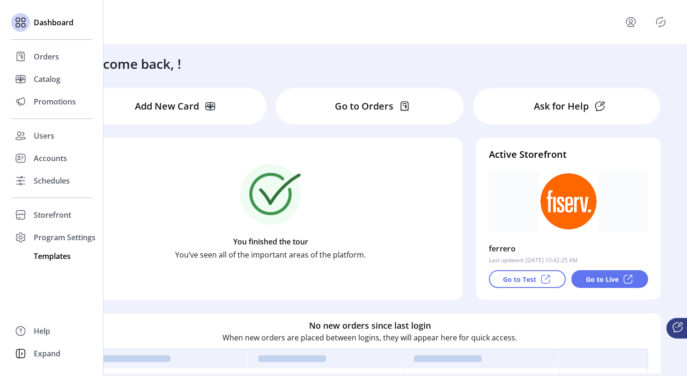 The width and height of the screenshot is (687, 376). What do you see at coordinates (271, 242) in the screenshot?
I see `p: You finished the tour` at bounding box center [271, 242].